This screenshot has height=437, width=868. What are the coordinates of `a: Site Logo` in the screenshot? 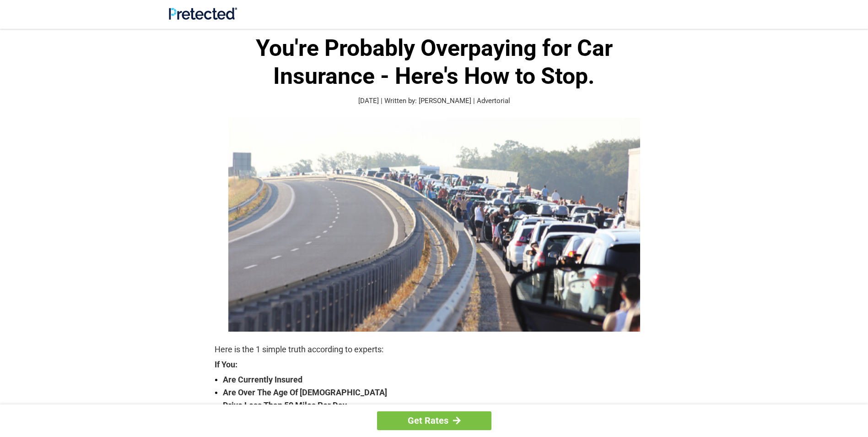 It's located at (203, 17).